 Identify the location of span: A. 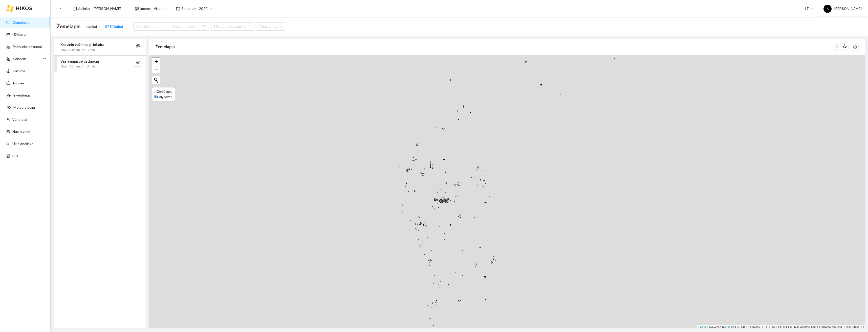
(828, 9).